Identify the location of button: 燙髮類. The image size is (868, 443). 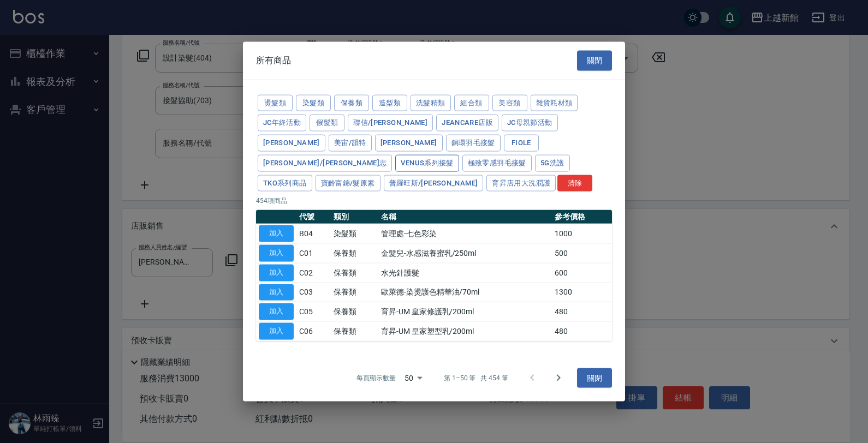
(275, 103).